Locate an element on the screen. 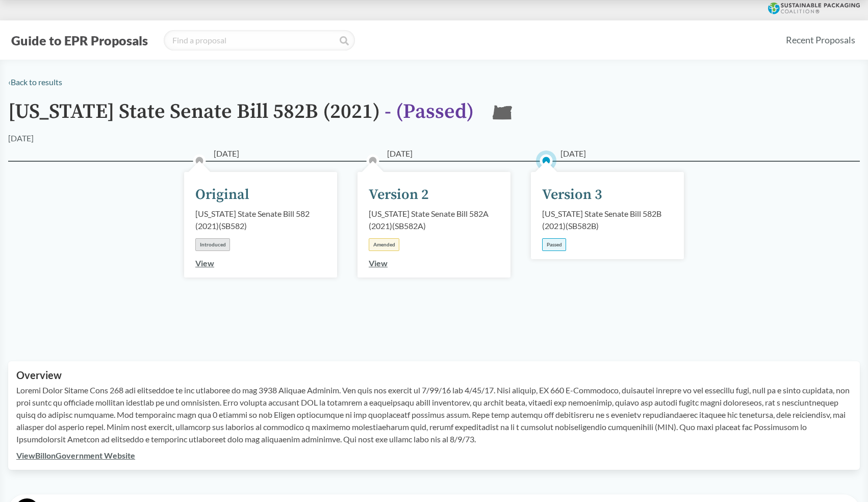  div: Passed is located at coordinates (554, 245).